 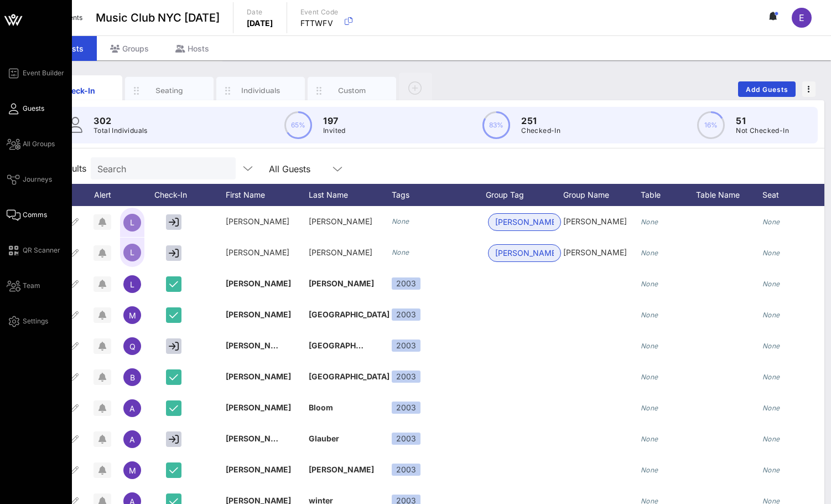 What do you see at coordinates (767, 89) in the screenshot?
I see `button: Add Guests` at bounding box center [767, 89].